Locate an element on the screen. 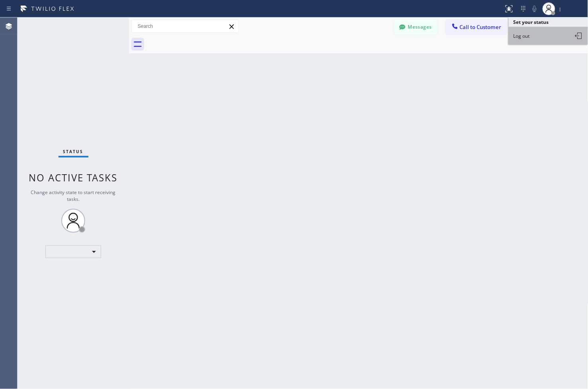  span: Status is located at coordinates (73, 152).